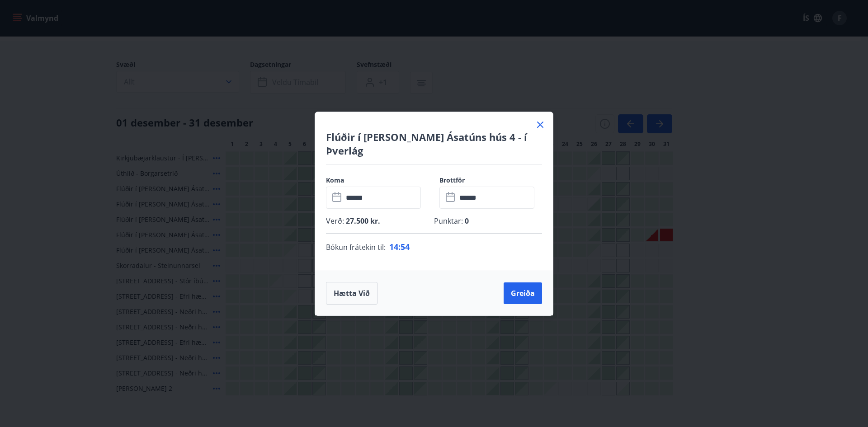 The width and height of the screenshot is (868, 427). I want to click on label: Brottför, so click(491, 181).